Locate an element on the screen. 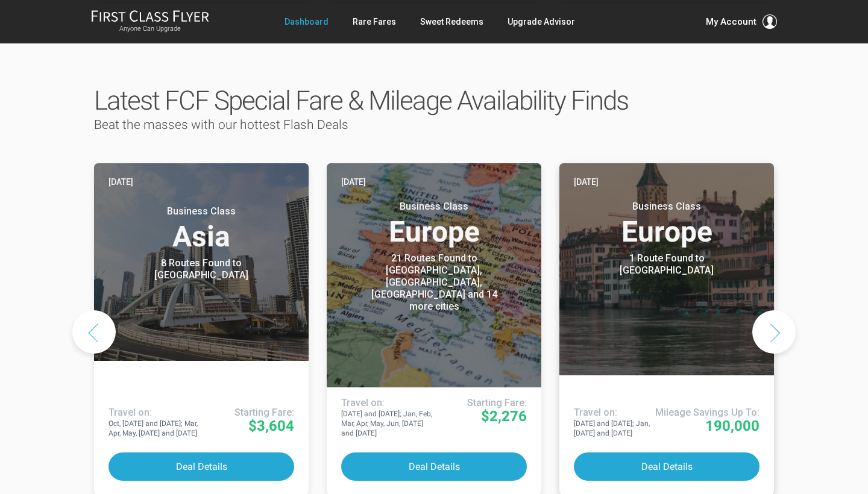  span: Latest FCF Special Fare & Mileage Availability Finds is located at coordinates (361, 100).